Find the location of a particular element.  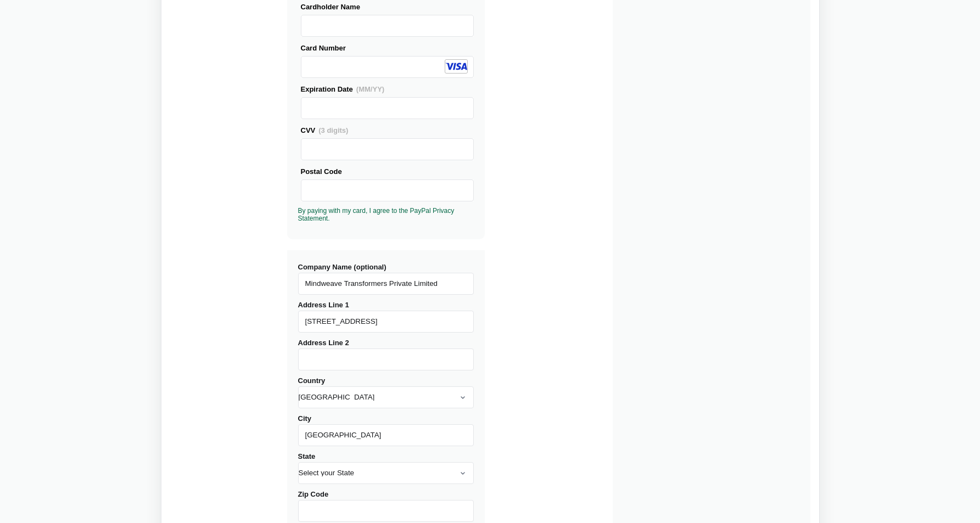

select: Country is located at coordinates (386, 397).